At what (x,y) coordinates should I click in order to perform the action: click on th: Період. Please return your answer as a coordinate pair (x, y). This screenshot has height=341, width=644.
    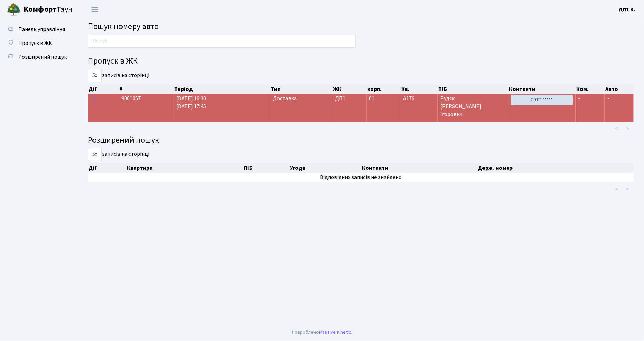
    Looking at the image, I should click on (222, 89).